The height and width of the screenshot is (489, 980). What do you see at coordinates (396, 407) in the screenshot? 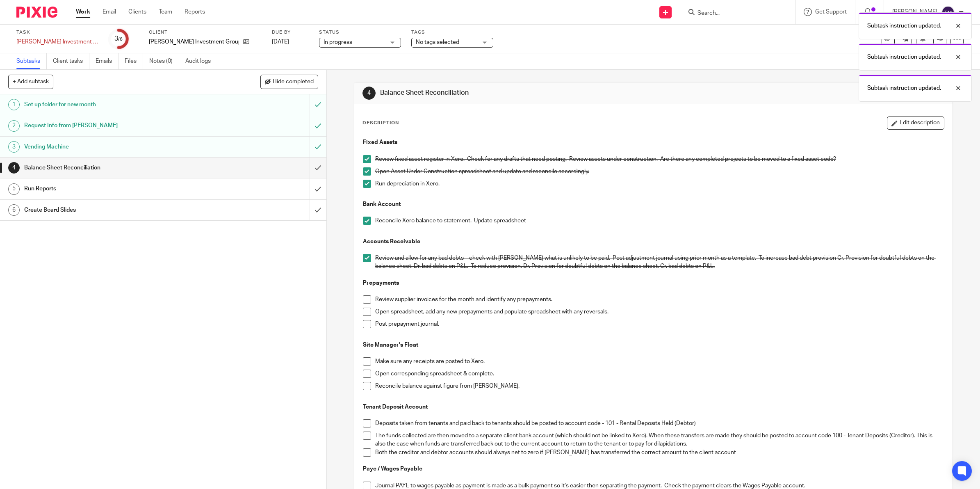
I see `strong: Tenant Deposit Account` at bounding box center [396, 407].